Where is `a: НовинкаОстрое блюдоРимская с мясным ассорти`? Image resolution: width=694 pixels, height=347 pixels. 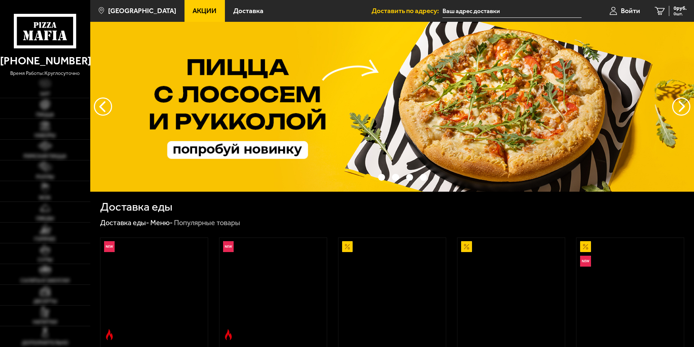
a: НовинкаОстрое блюдоРимская с мясным ассорти is located at coordinates (273, 291).